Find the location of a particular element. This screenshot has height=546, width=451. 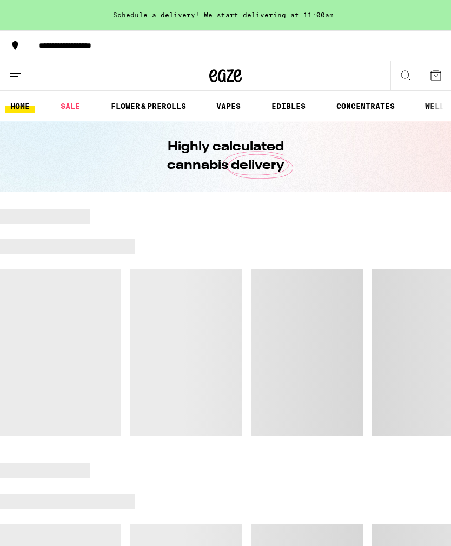

a: SALE is located at coordinates (70, 106).